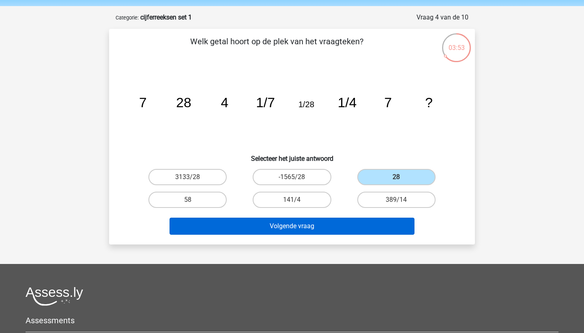 This screenshot has height=333, width=584. What do you see at coordinates (396, 177) in the screenshot?
I see `label: 28` at bounding box center [396, 177].